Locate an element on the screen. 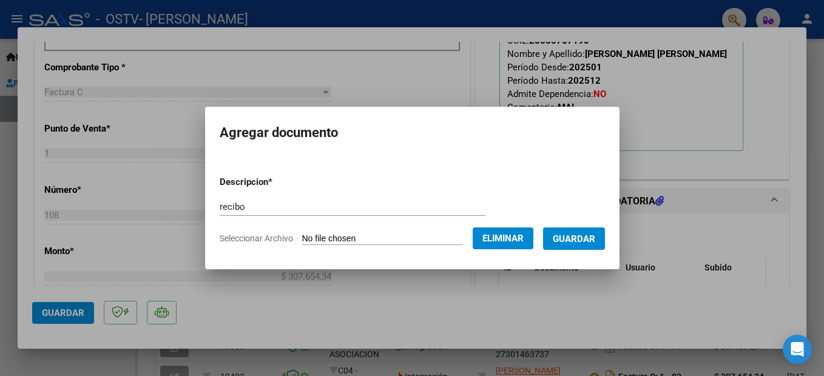 The image size is (824, 376). h2: Agregar documento is located at coordinates (412, 133).